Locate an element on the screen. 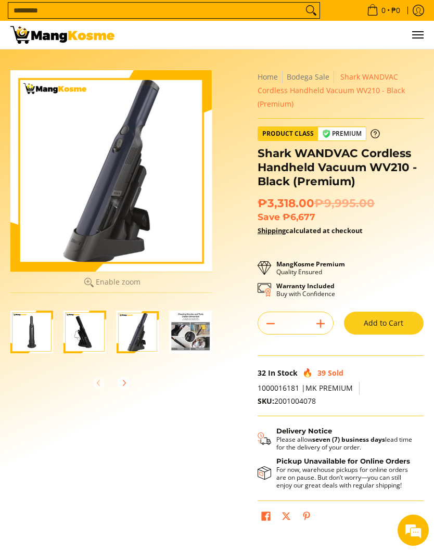 This screenshot has height=551, width=434. a: Bodega Sale is located at coordinates (308, 77).